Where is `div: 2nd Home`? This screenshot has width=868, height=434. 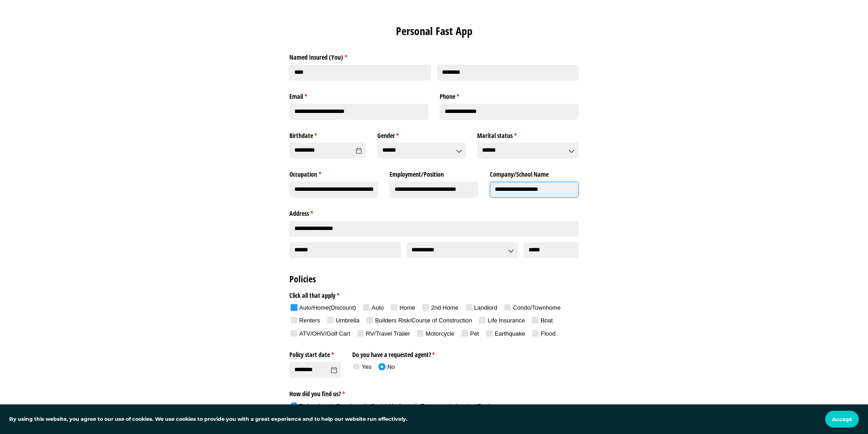
div: 2nd Home is located at coordinates (445, 307).